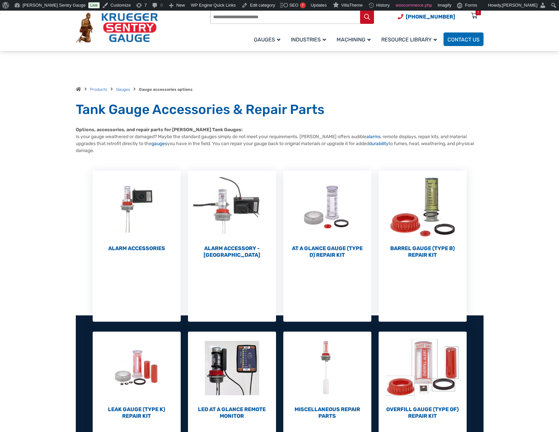  I want to click on img: Overfill Gauge (Type OF) Repair Kit, so click(423, 368).